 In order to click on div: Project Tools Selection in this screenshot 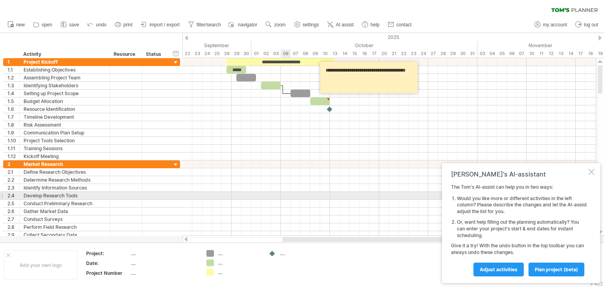, I will do `click(64, 140)`.